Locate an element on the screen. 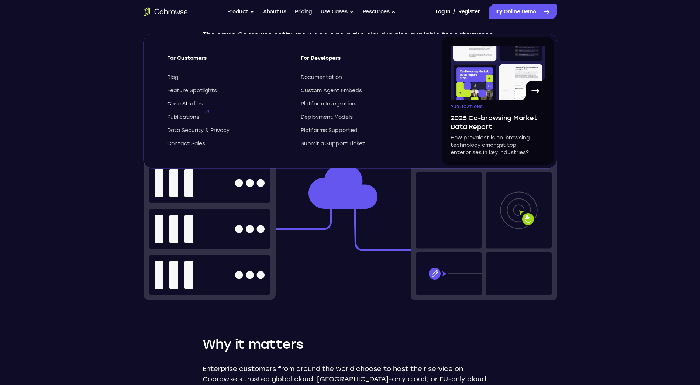  a: Platform Integrations is located at coordinates (361, 104).